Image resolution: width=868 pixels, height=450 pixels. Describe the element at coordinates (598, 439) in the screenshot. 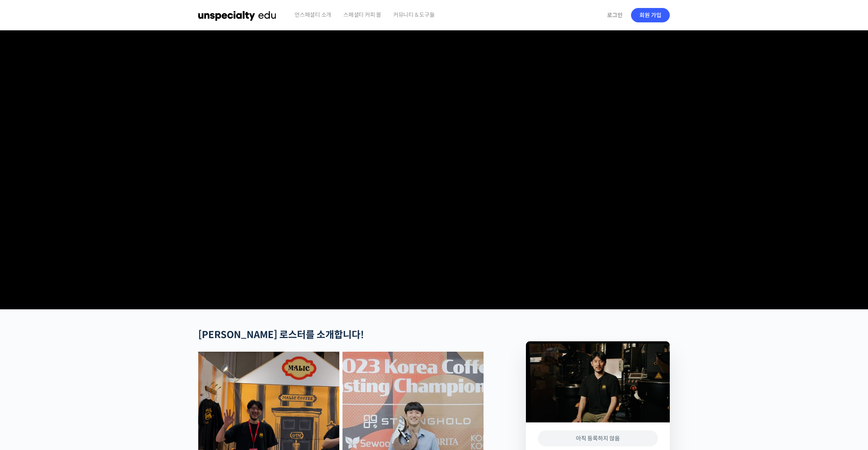

I see `div: 아직 등록하지 않음` at that location.